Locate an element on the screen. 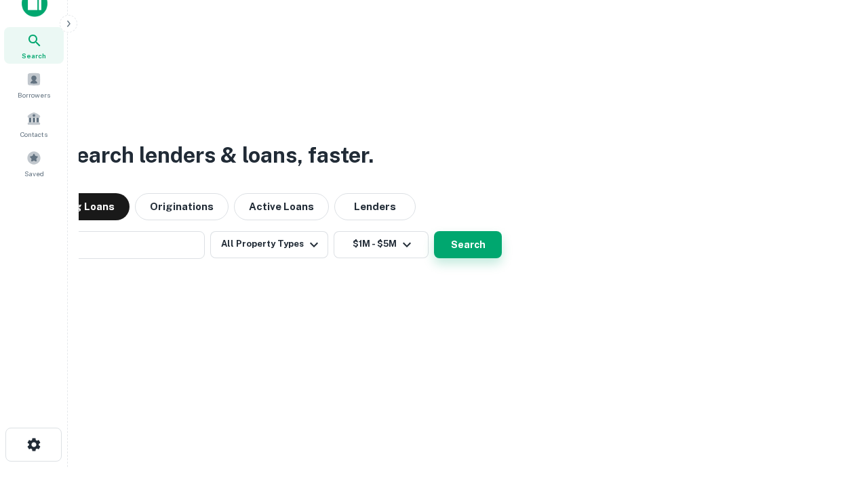 Image resolution: width=868 pixels, height=488 pixels. a: Contacts is located at coordinates (34, 124).